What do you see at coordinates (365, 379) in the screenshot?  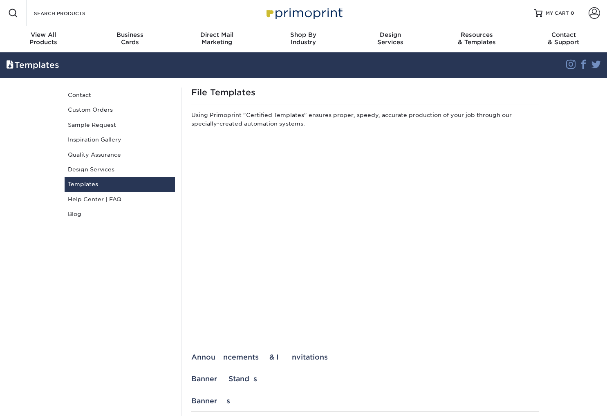 I see `div: Banner Stands` at bounding box center [365, 379].